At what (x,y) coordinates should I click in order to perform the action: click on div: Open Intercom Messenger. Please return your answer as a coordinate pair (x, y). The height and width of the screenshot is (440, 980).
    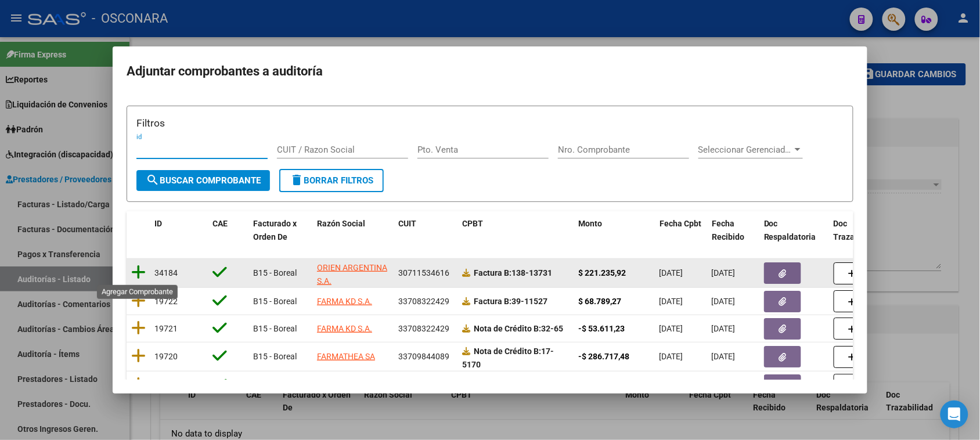
    Looking at the image, I should click on (955, 415).